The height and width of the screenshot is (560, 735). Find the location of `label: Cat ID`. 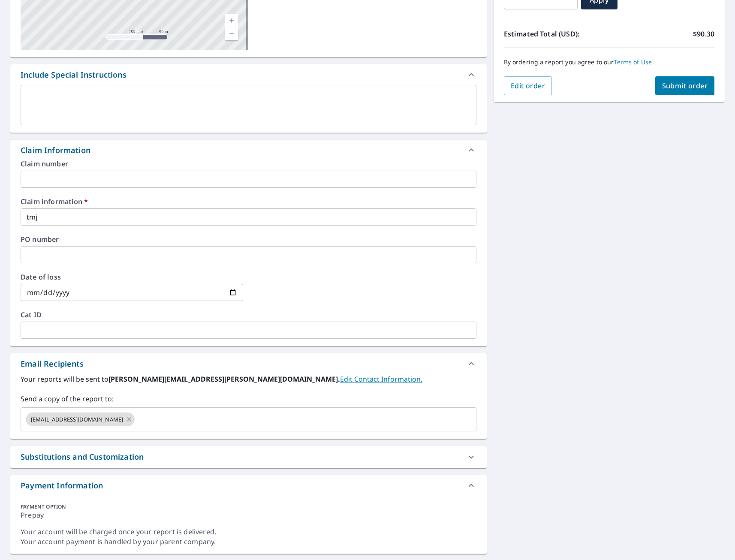

label: Cat ID is located at coordinates (248, 315).